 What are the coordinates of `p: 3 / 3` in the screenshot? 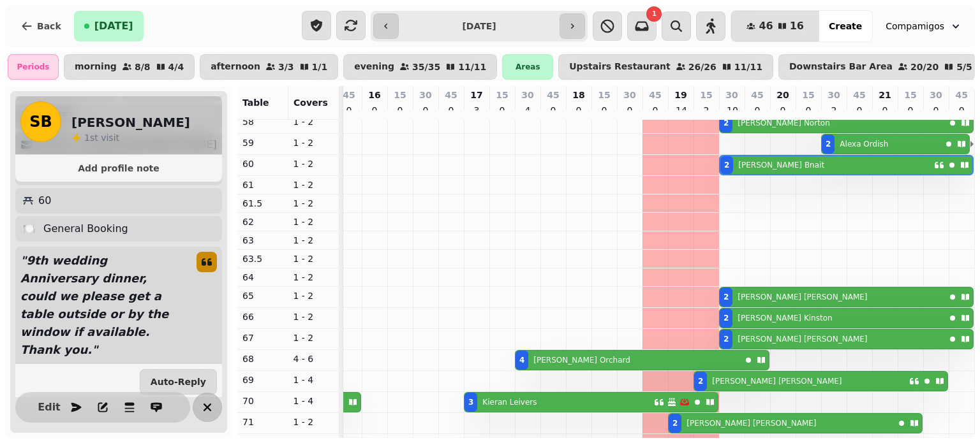 It's located at (286, 67).